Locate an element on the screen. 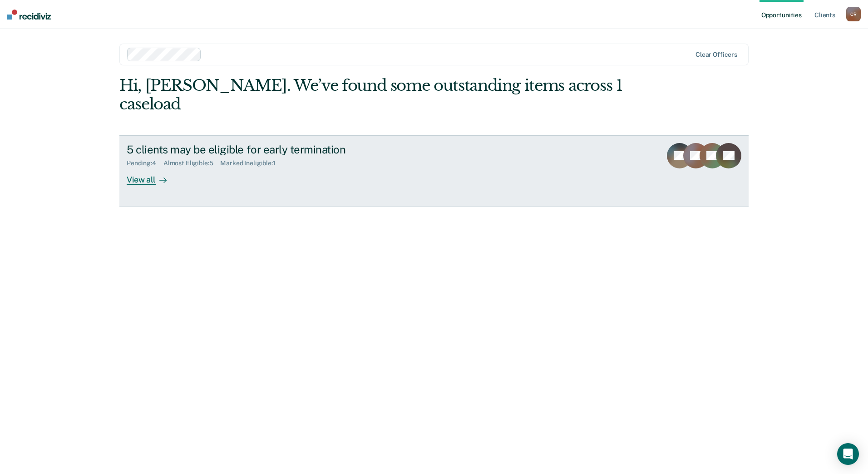 This screenshot has width=868, height=474. div: Open Intercom Messenger is located at coordinates (848, 454).